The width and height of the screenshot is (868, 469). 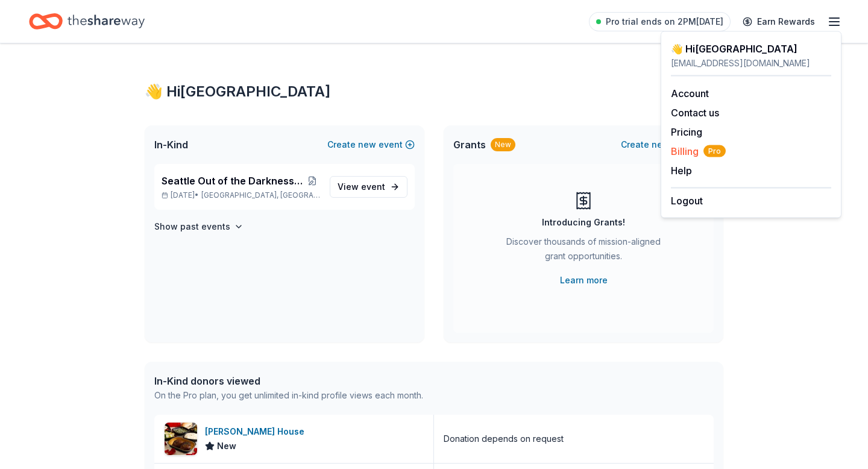 I want to click on span: event, so click(x=373, y=186).